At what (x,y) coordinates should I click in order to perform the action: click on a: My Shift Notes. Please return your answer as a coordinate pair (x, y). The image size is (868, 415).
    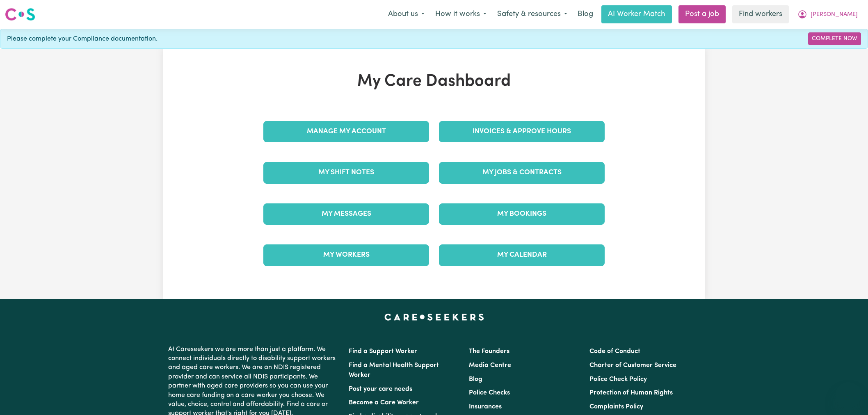
    Looking at the image, I should click on (346, 173).